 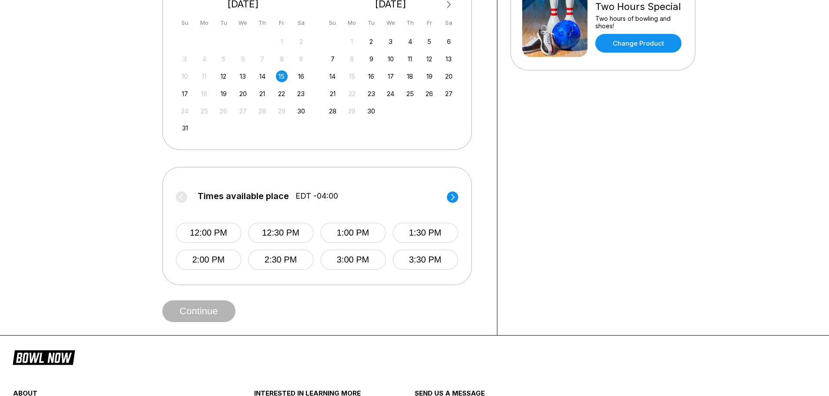 I want to click on div: Choose Tuesday, September 9th, 2025, so click(x=371, y=59).